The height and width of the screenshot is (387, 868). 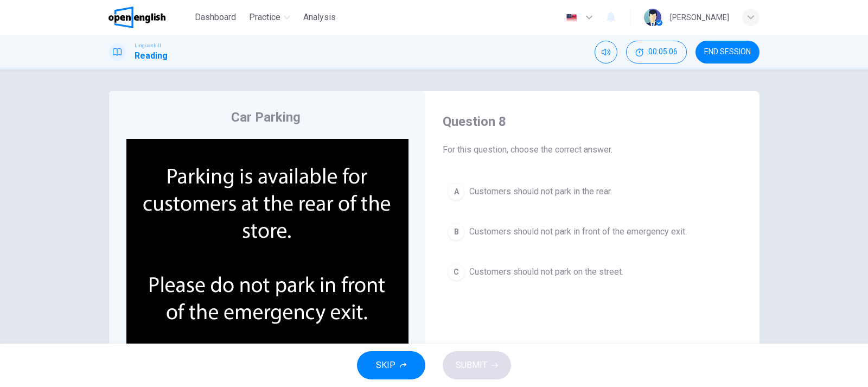 I want to click on span: For this question, choose the correct answer., so click(x=592, y=150).